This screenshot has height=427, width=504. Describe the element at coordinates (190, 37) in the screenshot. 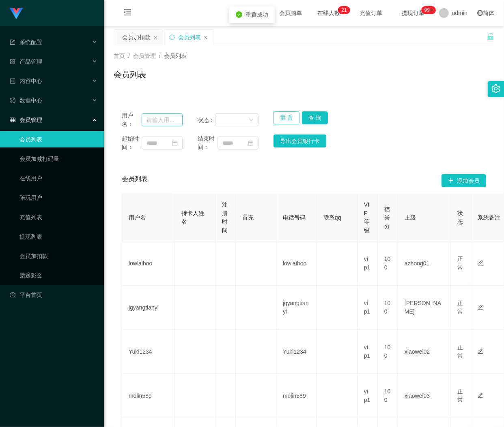

I see `div: 会员列表` at that location.